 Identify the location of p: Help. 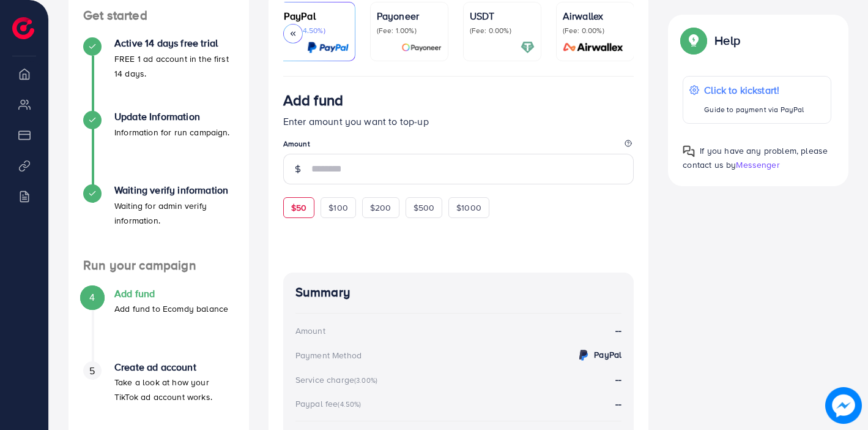
(727, 40).